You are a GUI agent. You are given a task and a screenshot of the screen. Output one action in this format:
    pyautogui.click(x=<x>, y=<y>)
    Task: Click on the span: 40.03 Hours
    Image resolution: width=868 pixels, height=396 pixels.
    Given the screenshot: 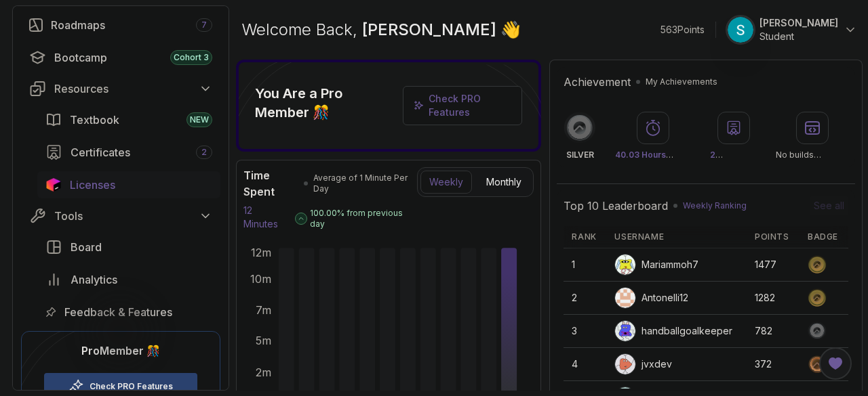 What is the action you would take?
    pyautogui.click(x=645, y=154)
    